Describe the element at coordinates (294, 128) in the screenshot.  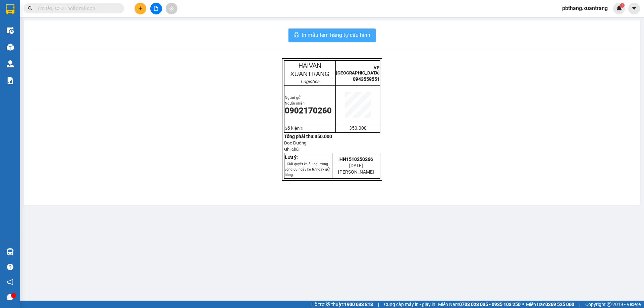
I see `span: Số kiện:` at that location.